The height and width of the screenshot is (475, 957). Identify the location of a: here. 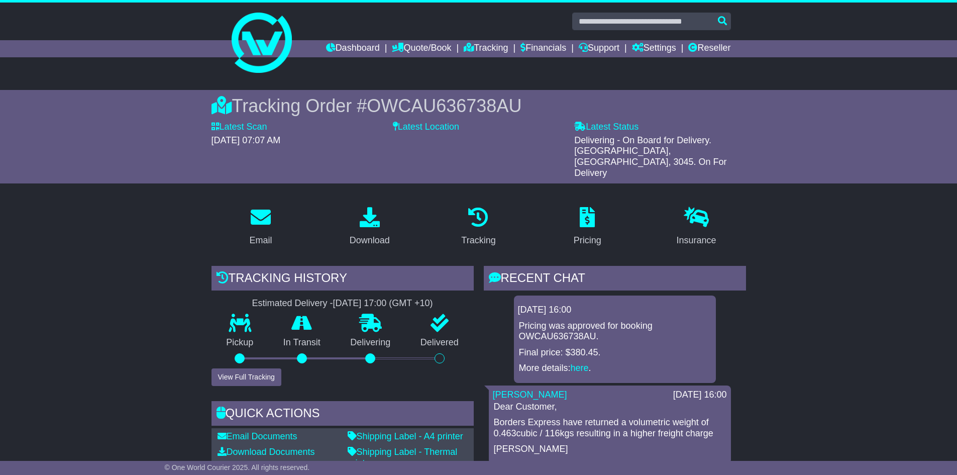
(580, 368).